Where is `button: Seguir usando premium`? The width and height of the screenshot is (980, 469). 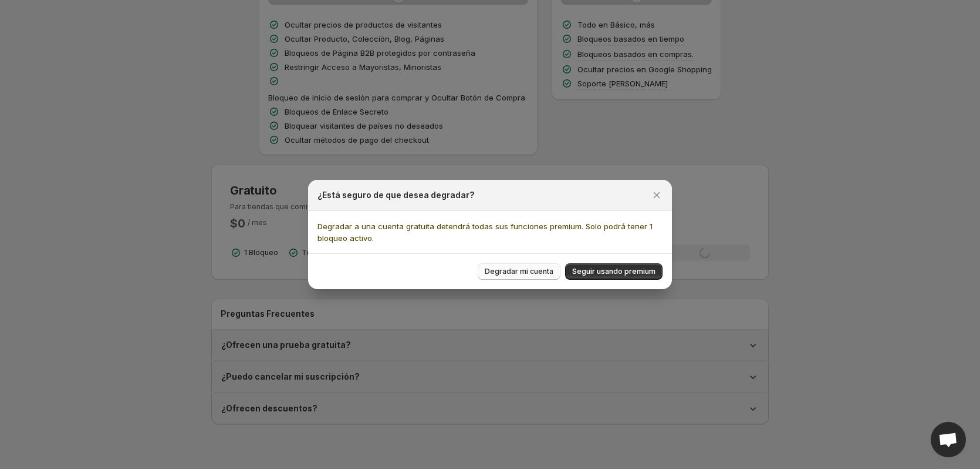 button: Seguir usando premium is located at coordinates (614, 271).